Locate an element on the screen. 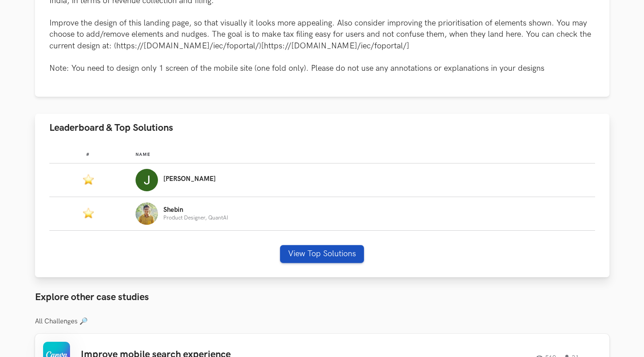 Image resolution: width=644 pixels, height=357 pixels. p: Shebin is located at coordinates (196, 210).